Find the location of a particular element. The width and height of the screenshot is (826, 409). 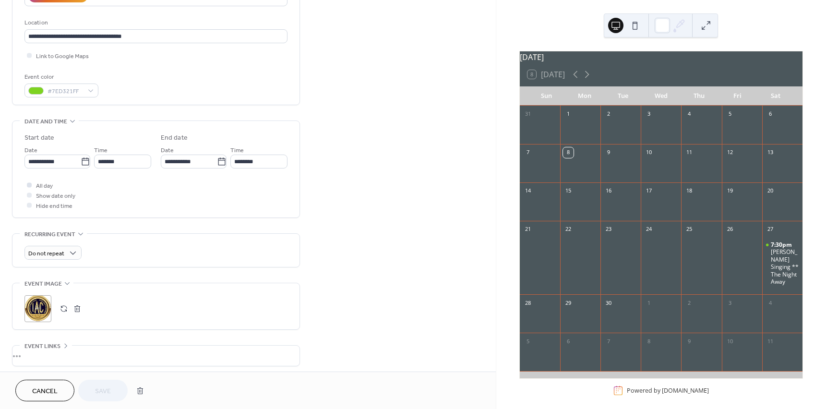

span: Hide end time is located at coordinates (54, 206).